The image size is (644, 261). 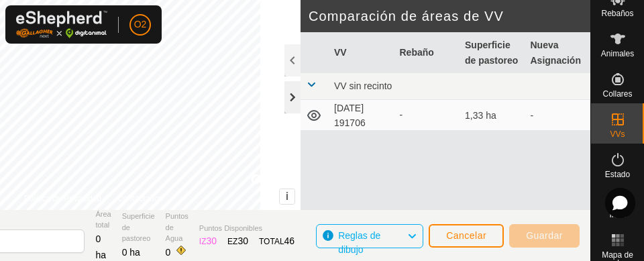 What do you see at coordinates (466, 236) in the screenshot?
I see `button: Cancelar` at bounding box center [466, 236].